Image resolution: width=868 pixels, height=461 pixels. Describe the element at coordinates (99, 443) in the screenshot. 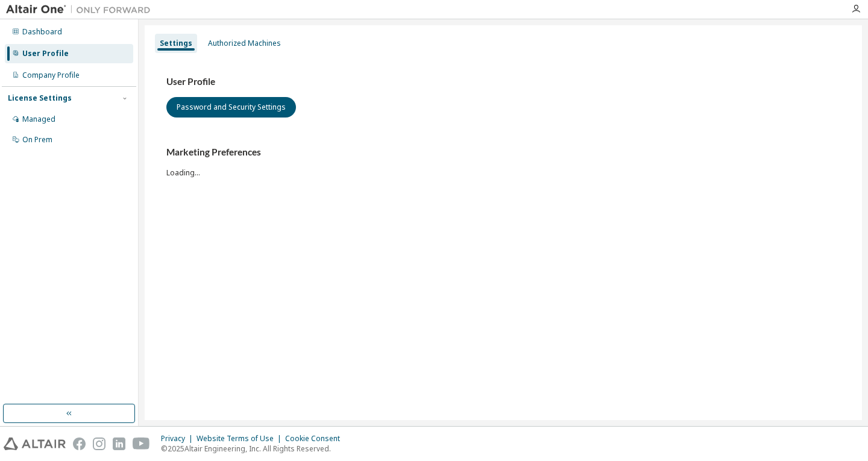

I see `img: instagram.svg` at that location.